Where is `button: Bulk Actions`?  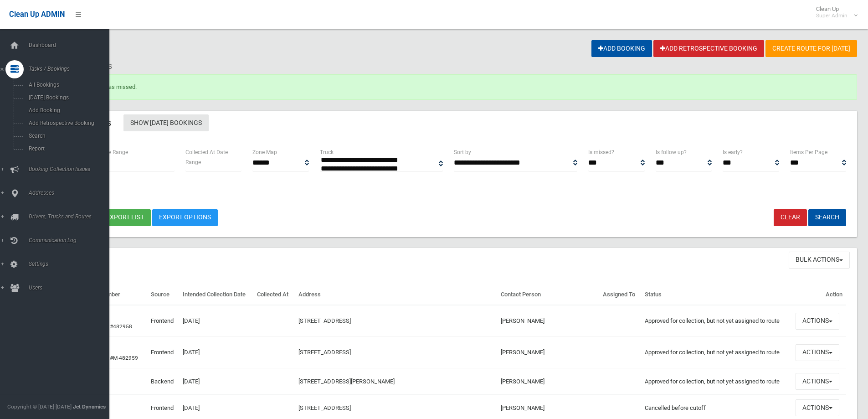
button: Bulk Actions is located at coordinates (819, 260).